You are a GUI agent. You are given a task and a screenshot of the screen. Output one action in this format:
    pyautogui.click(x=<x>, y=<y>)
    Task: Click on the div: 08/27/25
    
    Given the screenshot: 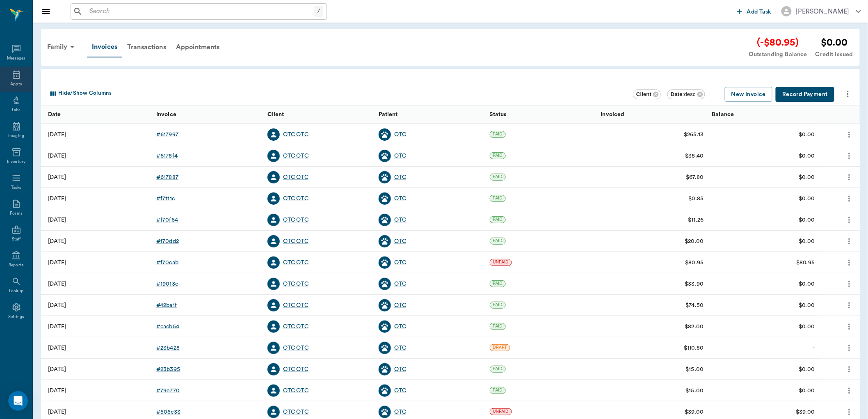 What is the action you would take?
    pyautogui.click(x=57, y=412)
    